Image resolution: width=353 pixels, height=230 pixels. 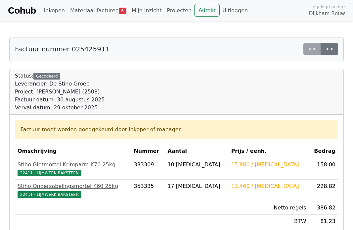 I want to click on td: BTW, so click(x=269, y=221).